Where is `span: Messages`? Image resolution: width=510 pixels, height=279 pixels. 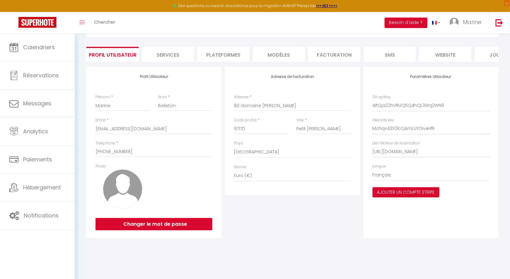 span: Messages is located at coordinates (37, 103).